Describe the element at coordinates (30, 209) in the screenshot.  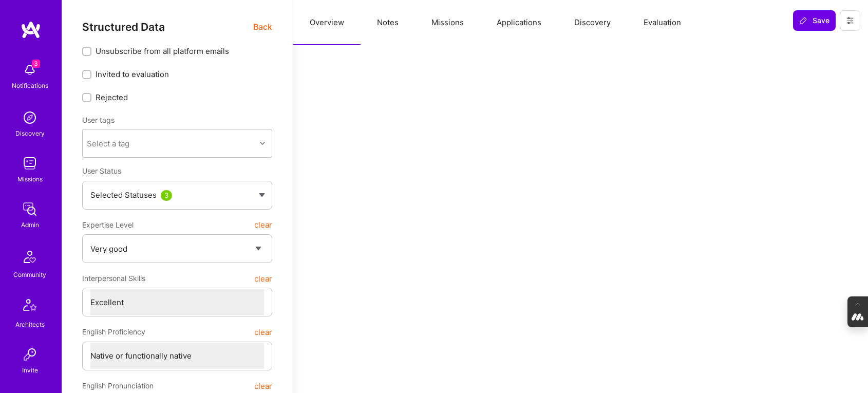
I see `img: admin teamwork` at that location.